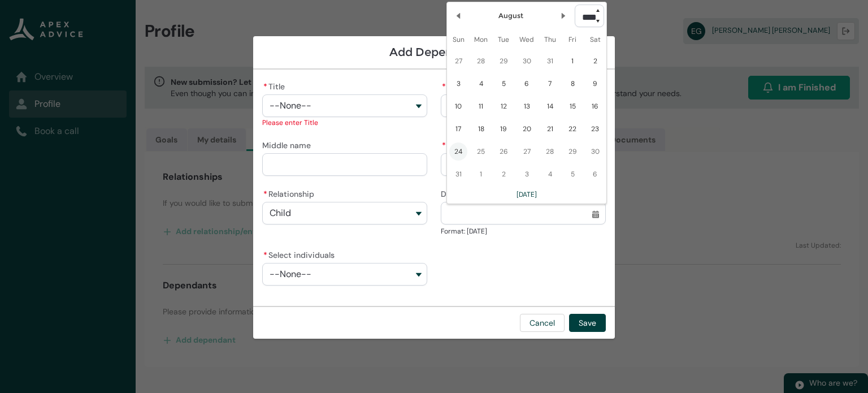  What do you see at coordinates (550, 84) in the screenshot?
I see `span: 7` at bounding box center [550, 84].